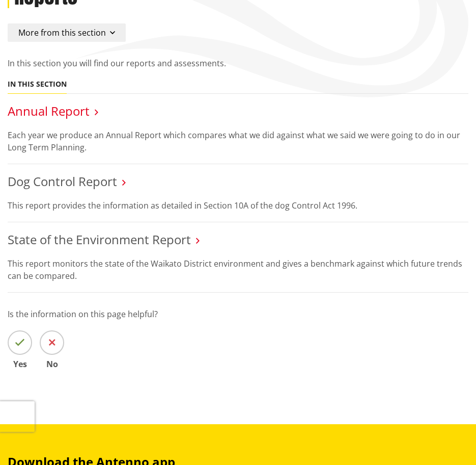 The height and width of the screenshot is (465, 476). I want to click on p: Is the information on this page helpful?, so click(238, 314).